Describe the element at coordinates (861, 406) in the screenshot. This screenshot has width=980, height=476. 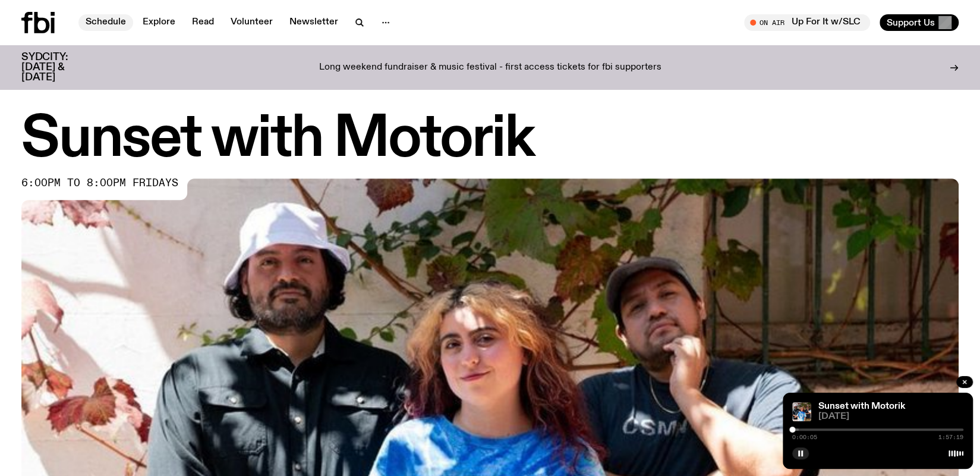
I see `a: Sunset with Motorik` at that location.